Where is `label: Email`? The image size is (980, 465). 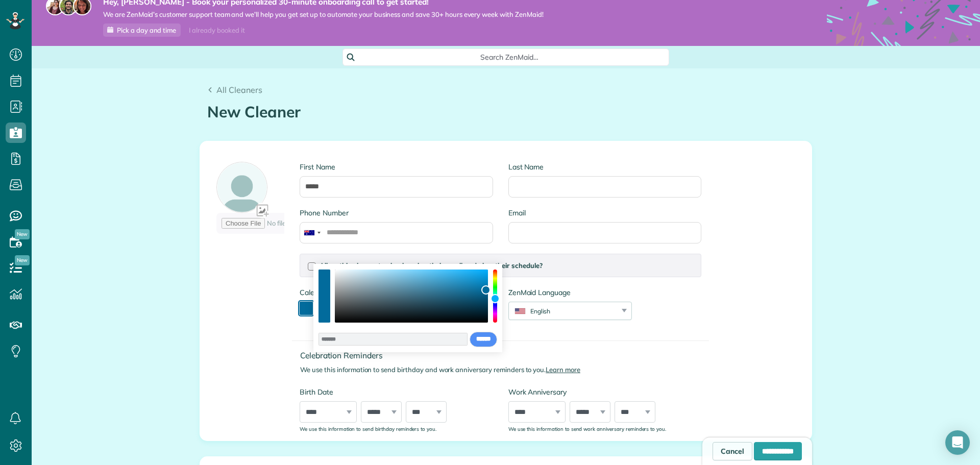 label: Email is located at coordinates (604, 213).